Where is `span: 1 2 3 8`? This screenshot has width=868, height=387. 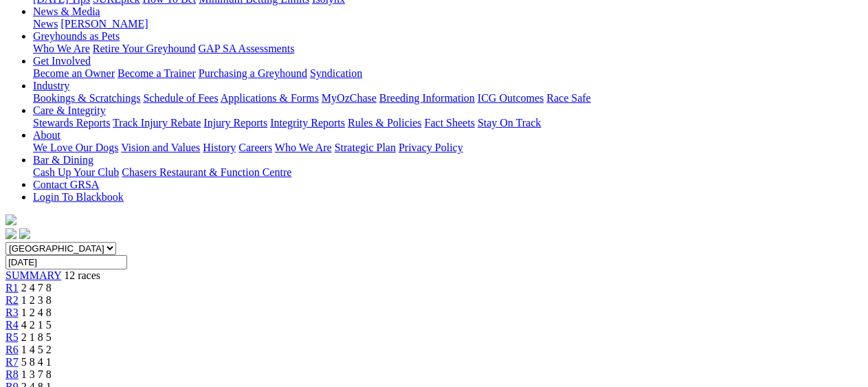 span: 1 2 3 8 is located at coordinates (37, 300).